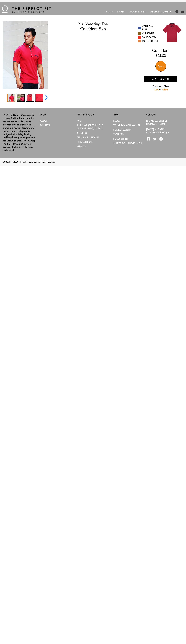 The width and height of the screenshot is (186, 644). Describe the element at coordinates (161, 56) in the screenshot. I see `ins: $25.00` at that location.